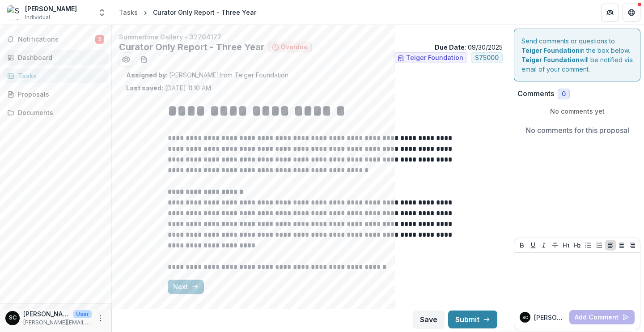  What do you see at coordinates (522, 245) in the screenshot?
I see `button: Bold` at bounding box center [522, 245].